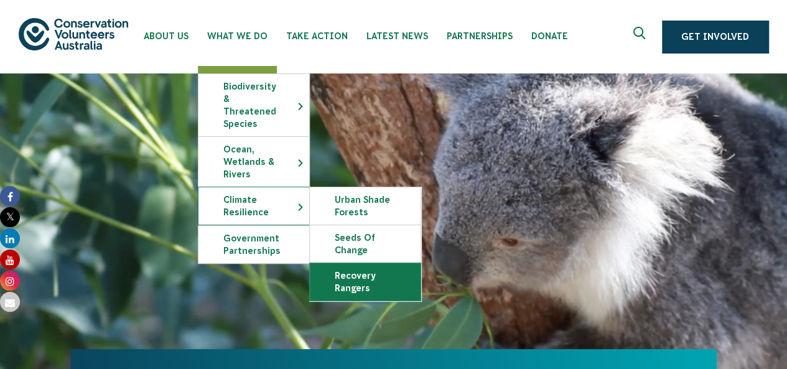 This screenshot has height=369, width=787. Describe the element at coordinates (316, 36) in the screenshot. I see `span: Take Action` at that location.